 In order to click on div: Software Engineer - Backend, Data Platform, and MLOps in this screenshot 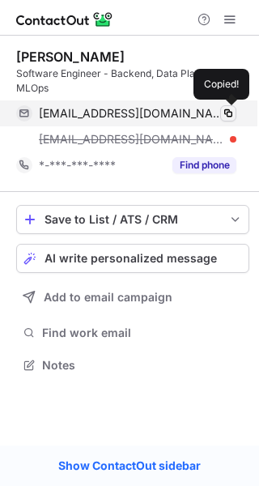, I will do `click(133, 81)`.